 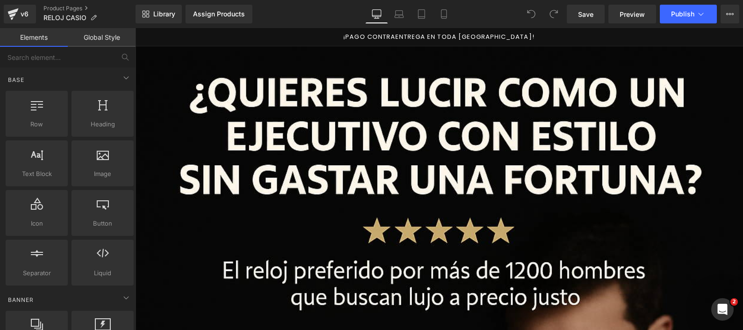 I want to click on a: Laptop, so click(x=399, y=14).